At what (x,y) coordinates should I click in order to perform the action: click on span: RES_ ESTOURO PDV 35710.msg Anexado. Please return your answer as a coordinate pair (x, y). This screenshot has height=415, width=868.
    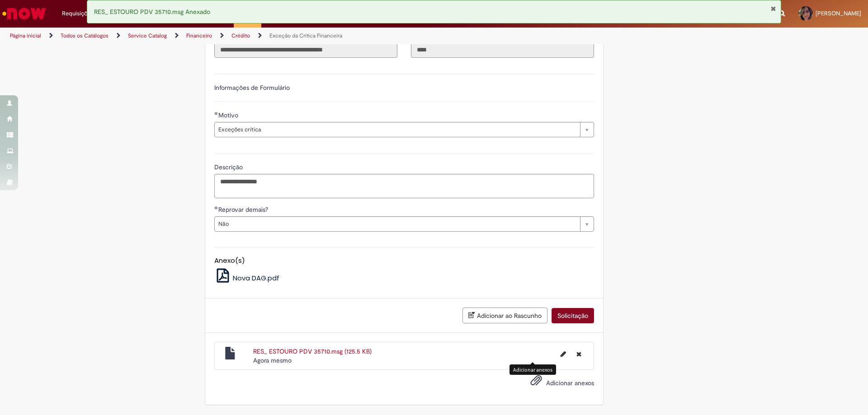
    Looking at the image, I should click on (152, 11).